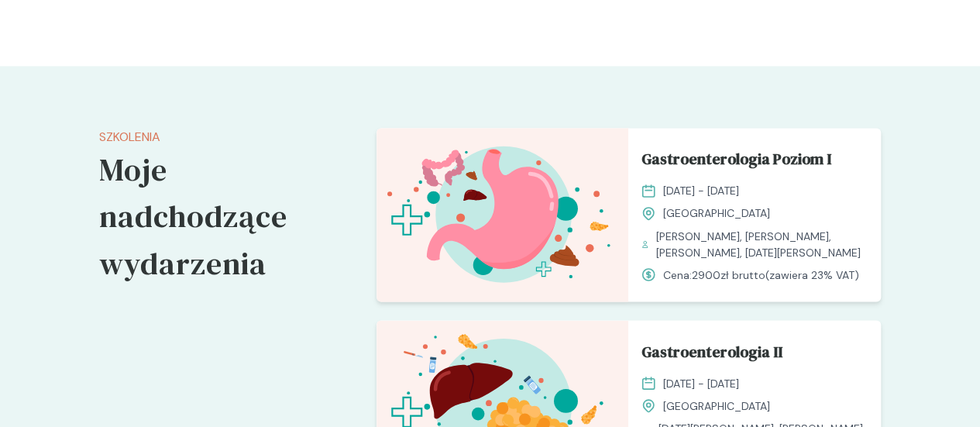  I want to click on h5: Moje nadchodzące wydarzenia, so click(225, 216).